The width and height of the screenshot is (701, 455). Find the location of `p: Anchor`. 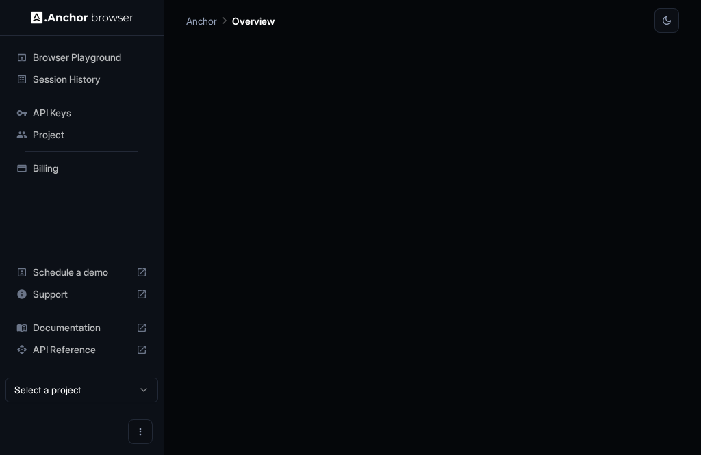

p: Anchor is located at coordinates (201, 21).